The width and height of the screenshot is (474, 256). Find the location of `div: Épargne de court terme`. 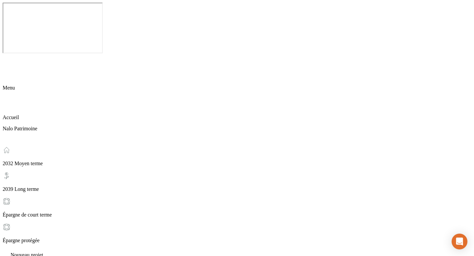

div: Épargne de court terme is located at coordinates (237, 208).